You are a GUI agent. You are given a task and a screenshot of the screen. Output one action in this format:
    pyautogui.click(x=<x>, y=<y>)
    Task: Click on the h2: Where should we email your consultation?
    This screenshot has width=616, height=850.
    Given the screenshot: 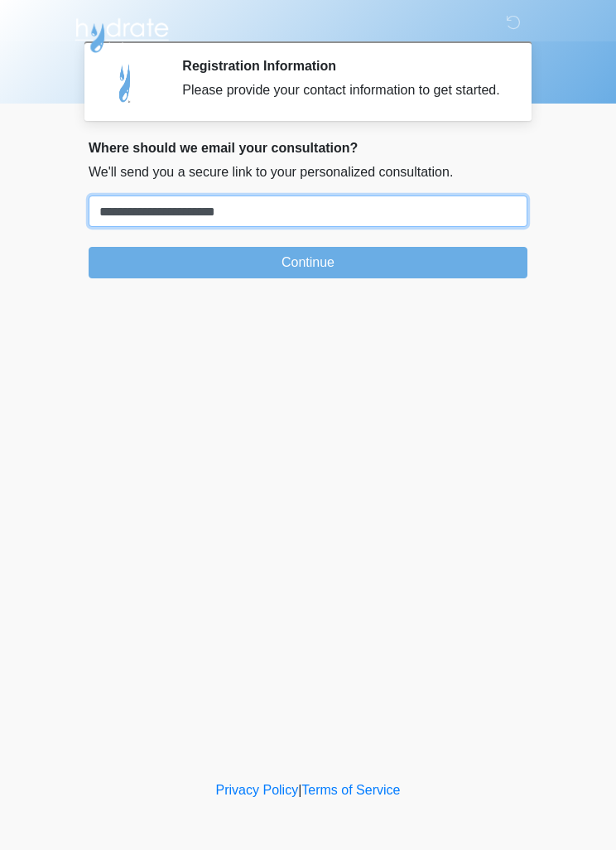 What is the action you would take?
    pyautogui.click(x=308, y=147)
    